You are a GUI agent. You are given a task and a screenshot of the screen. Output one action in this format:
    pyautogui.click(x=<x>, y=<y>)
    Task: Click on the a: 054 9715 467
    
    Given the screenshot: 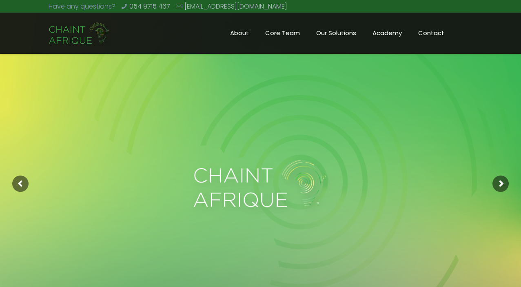 What is the action you would take?
    pyautogui.click(x=150, y=6)
    